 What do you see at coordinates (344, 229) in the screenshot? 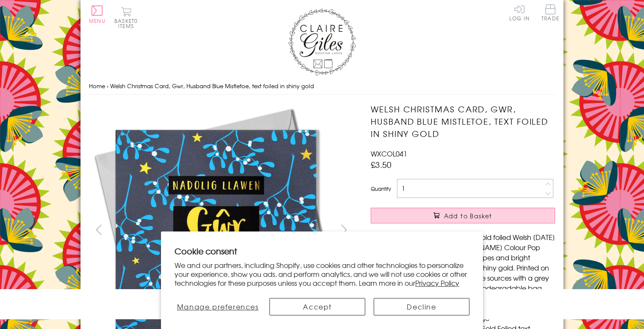
I see `button: next` at bounding box center [344, 229].